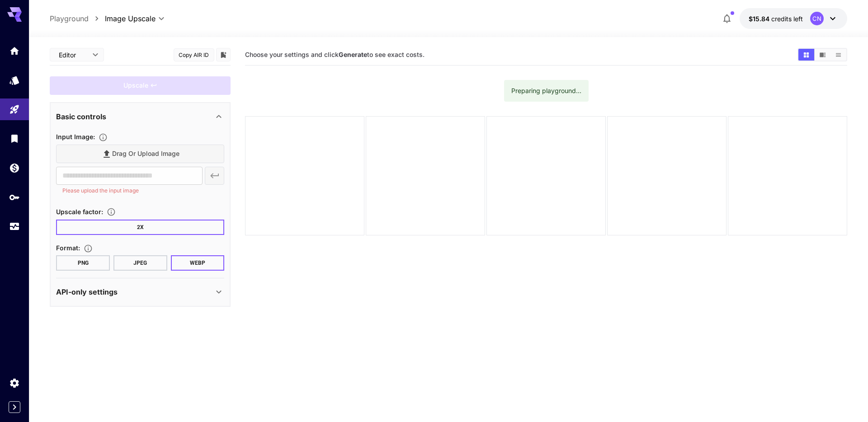 The width and height of the screenshot is (868, 422). What do you see at coordinates (14, 407) in the screenshot?
I see `button: Expand sidebar` at bounding box center [14, 407].